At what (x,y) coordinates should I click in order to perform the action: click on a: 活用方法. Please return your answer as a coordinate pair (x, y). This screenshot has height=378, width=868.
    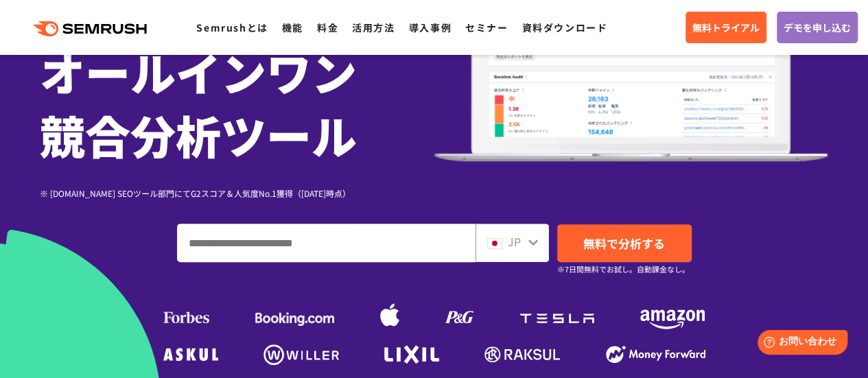
    Looking at the image, I should click on (374, 27).